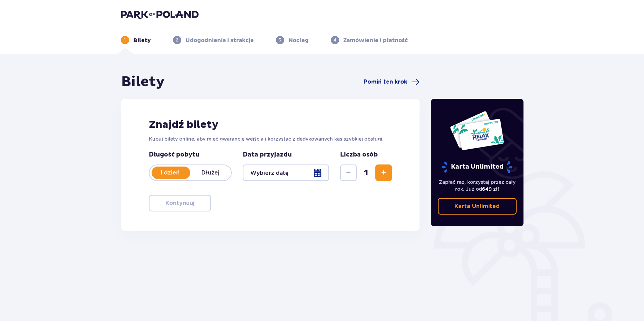 Image resolution: width=644 pixels, height=321 pixels. I want to click on p: Bilety, so click(142, 40).